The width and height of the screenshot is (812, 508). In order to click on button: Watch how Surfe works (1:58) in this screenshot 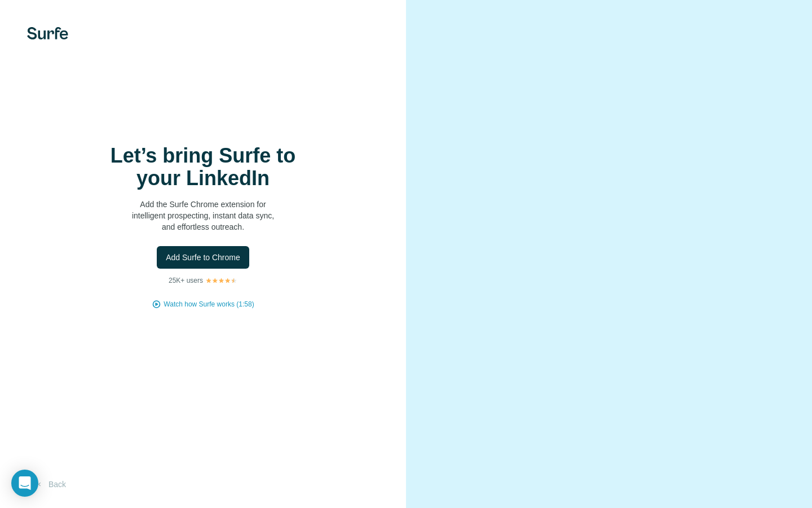, I will do `click(208, 304)`.